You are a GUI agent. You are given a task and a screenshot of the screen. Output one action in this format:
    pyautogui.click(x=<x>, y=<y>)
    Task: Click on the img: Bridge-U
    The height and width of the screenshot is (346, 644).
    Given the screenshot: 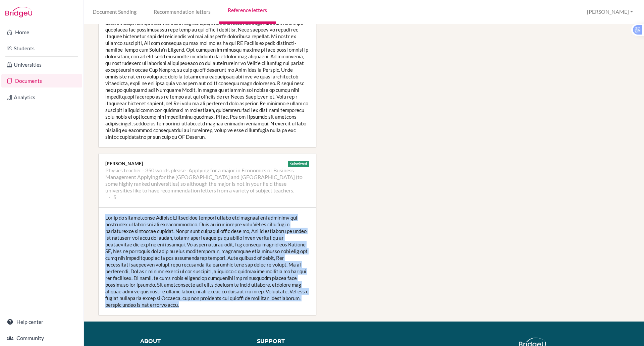 What is the action you would take?
    pyautogui.click(x=19, y=12)
    